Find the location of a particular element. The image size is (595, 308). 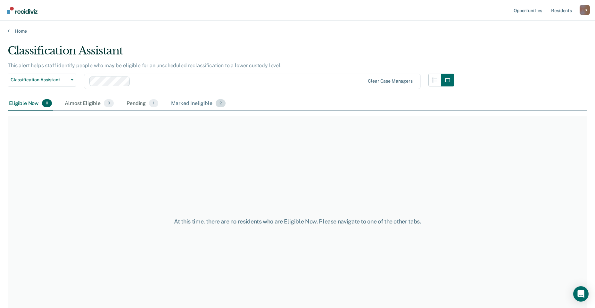

div: Almost Eligible0 is located at coordinates (89, 104).